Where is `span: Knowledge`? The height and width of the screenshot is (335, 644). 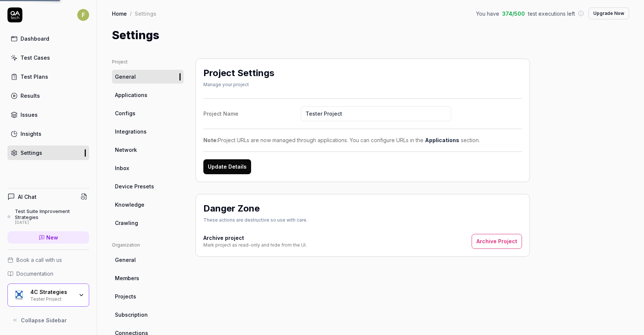
span: Knowledge is located at coordinates (130, 205).